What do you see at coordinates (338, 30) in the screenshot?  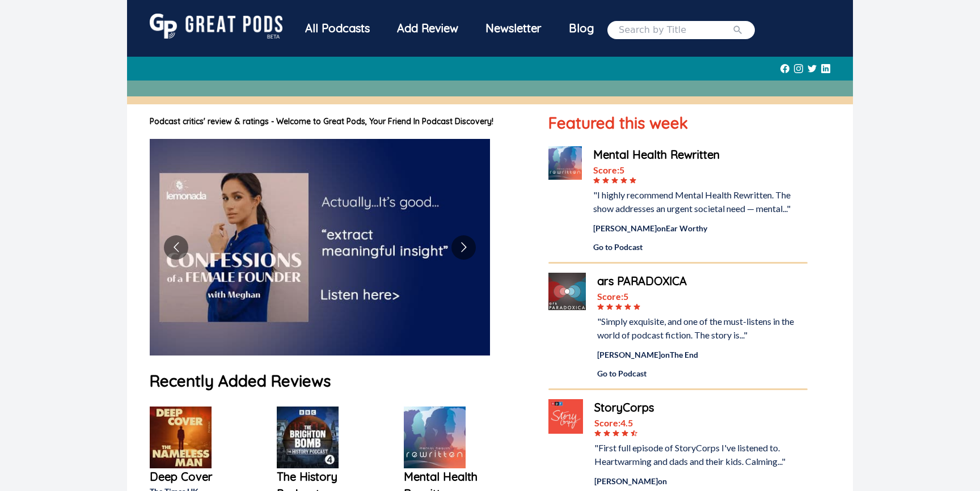 I see `a: All Podcasts` at bounding box center [338, 30].